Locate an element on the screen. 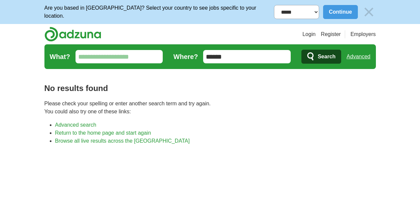 Image resolution: width=420 pixels, height=198 pixels. a: Advanced is located at coordinates (358, 57).